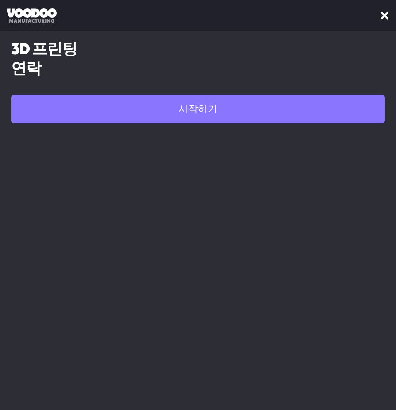 This screenshot has width=396, height=410. Describe the element at coordinates (198, 68) in the screenshot. I see `a: 연락` at that location.